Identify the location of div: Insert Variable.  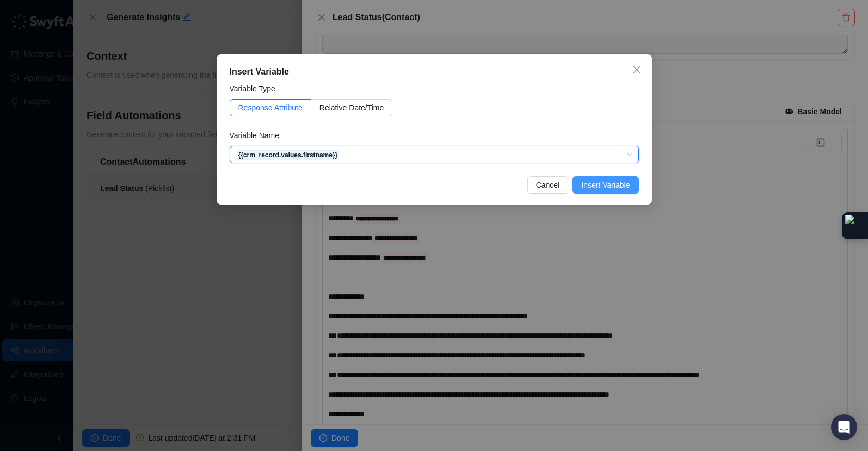
(434, 72).